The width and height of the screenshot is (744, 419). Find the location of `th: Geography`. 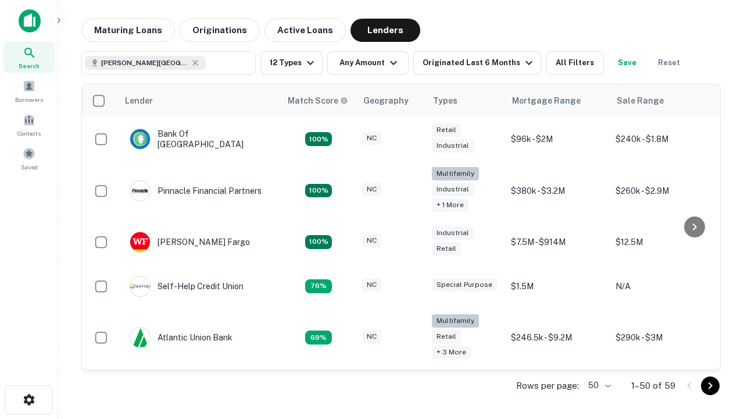

th: Geography is located at coordinates (391, 101).